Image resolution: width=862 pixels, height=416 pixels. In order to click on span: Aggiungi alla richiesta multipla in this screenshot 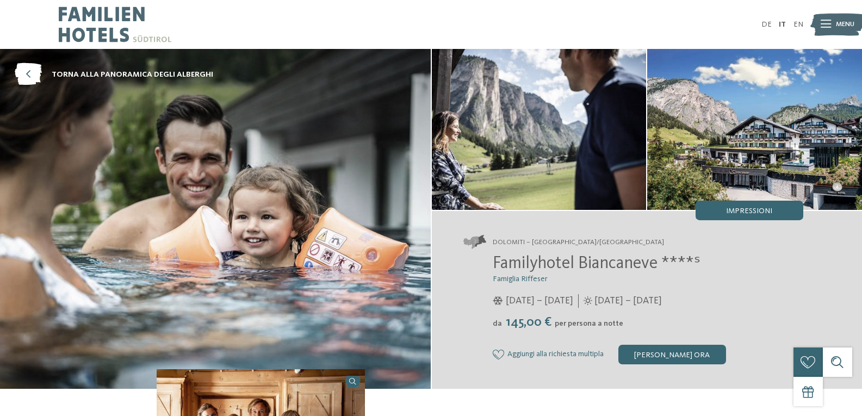, I will do `click(555, 355)`.